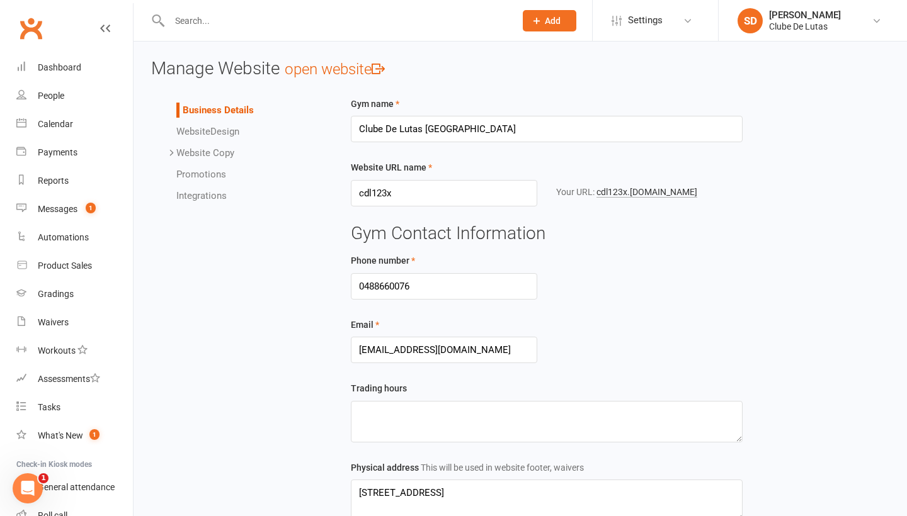  What do you see at coordinates (57, 152) in the screenshot?
I see `div: Payments` at bounding box center [57, 152].